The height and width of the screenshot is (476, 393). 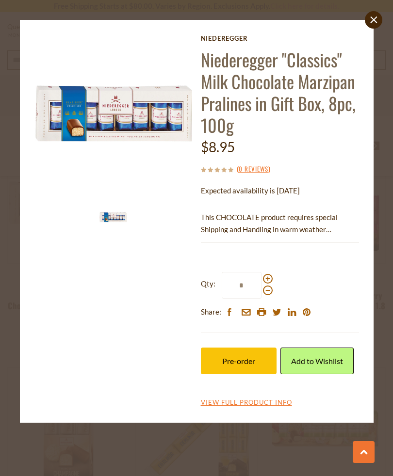 What do you see at coordinates (218, 147) in the screenshot?
I see `span: $8.95` at bounding box center [218, 147].